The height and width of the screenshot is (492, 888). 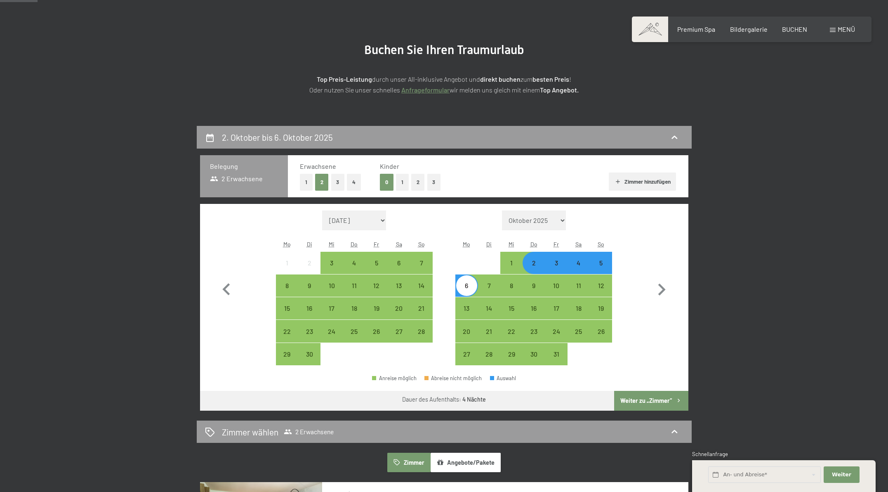 What do you see at coordinates (425, 90) in the screenshot?
I see `a: Anfrageformular` at bounding box center [425, 90].